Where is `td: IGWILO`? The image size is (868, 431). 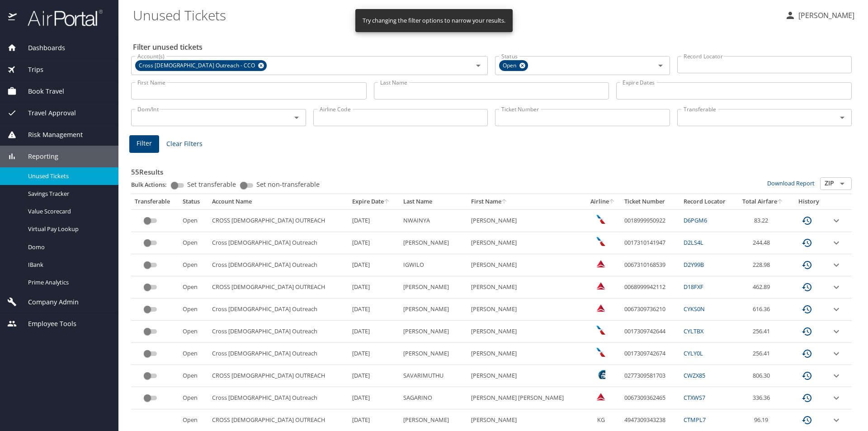
td: IGWILO is located at coordinates (433, 265).